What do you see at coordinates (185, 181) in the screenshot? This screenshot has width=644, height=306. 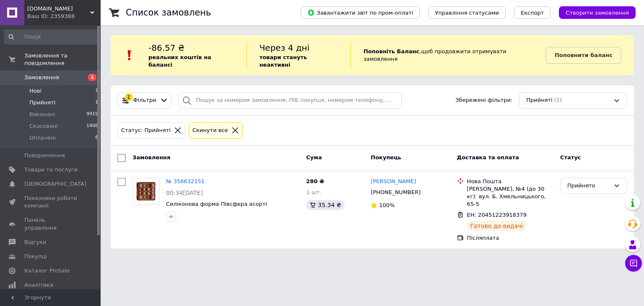 I see `a: № 356632151` at bounding box center [185, 181].